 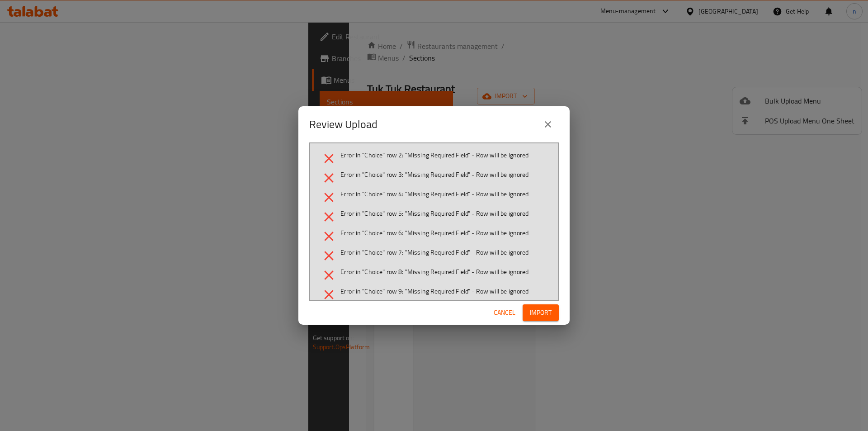 I want to click on span: Error in "Choice" row 2: "Missing Required Field" - Row will be ignored, so click(x=434, y=155).